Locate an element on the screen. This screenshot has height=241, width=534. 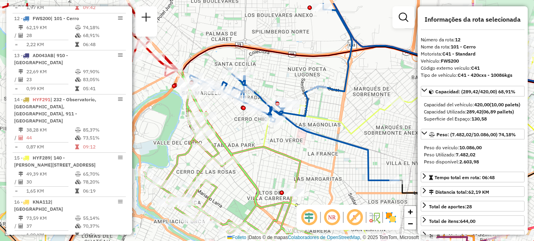
font: Capacidad del vehículo: is located at coordinates (472, 104).